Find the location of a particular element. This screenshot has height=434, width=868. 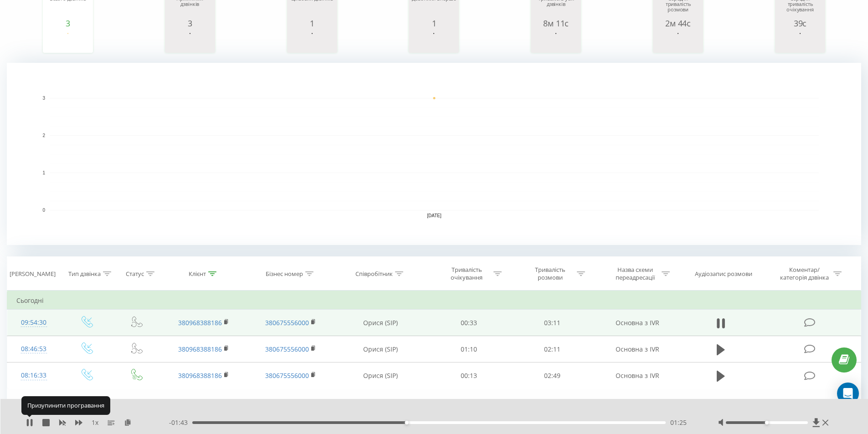

div: Коментар/категорія дзвінка is located at coordinates (804, 274).